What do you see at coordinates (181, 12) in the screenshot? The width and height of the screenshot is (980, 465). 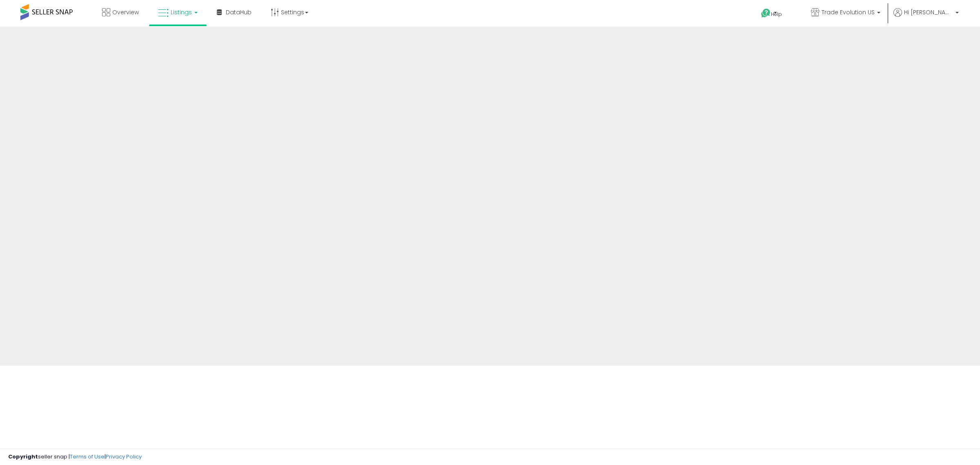 I see `span: Listings` at bounding box center [181, 12].